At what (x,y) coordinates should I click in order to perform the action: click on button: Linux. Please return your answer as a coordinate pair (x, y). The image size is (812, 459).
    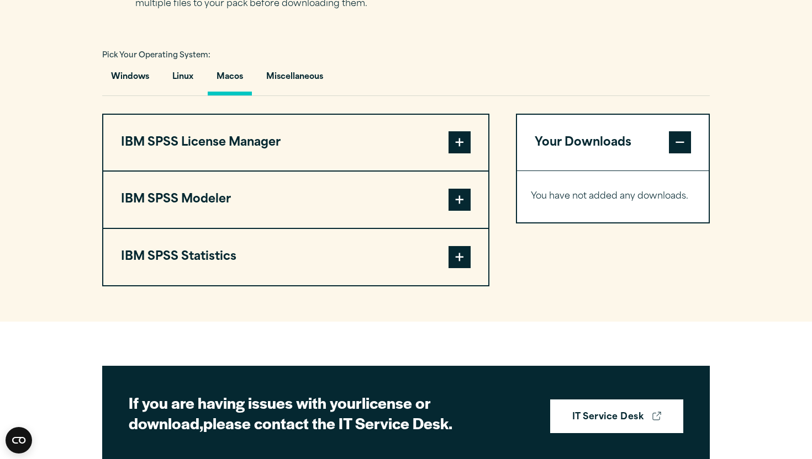
    Looking at the image, I should click on (183, 80).